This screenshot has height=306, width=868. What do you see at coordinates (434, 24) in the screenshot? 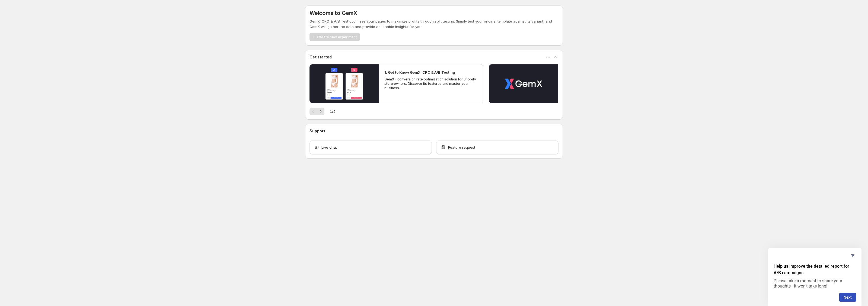
I see `p: GemX: CRO & A/B Test optimizes your pages to maximize profits through split testing. Simply test ...` at bounding box center [434, 24].